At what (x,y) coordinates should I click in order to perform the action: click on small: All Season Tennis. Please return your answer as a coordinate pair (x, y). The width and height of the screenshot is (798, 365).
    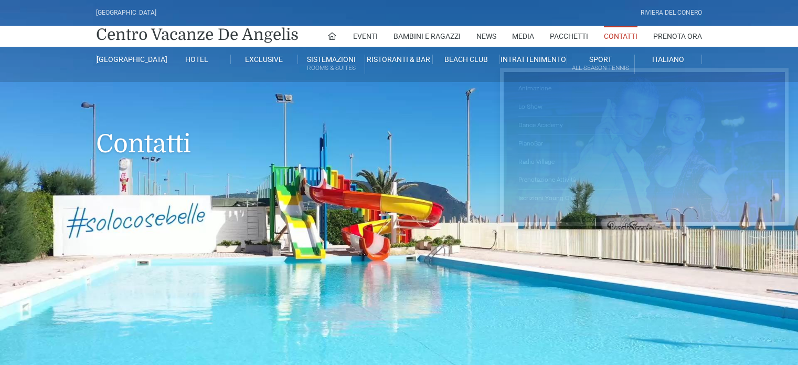
    Looking at the image, I should click on (600, 68).